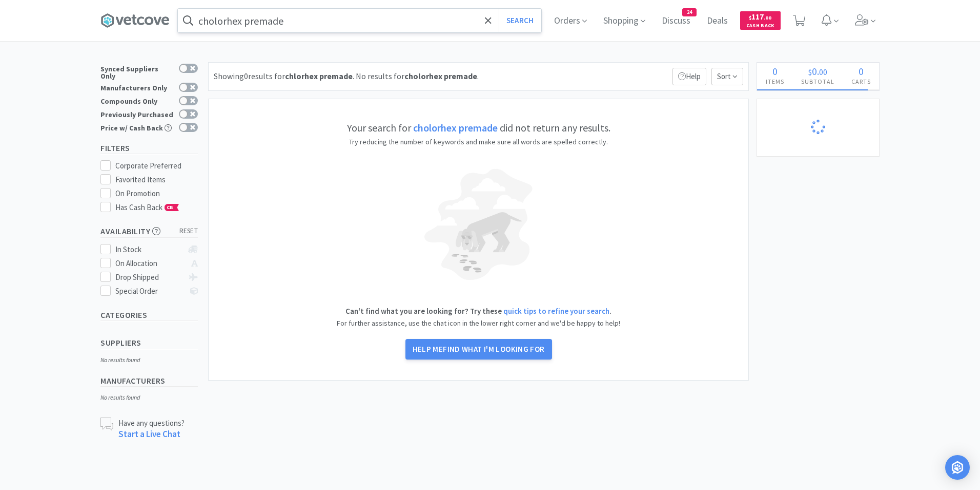 This screenshot has width=980, height=490. I want to click on input: Search by item, sku, manufacturer, ingredient, size..., so click(360, 20).